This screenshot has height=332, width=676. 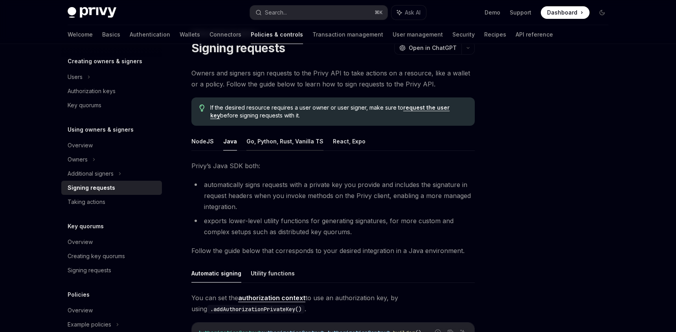 I want to click on span: If the desired resource requires a user owner or user signer, make sure to before signing request..., so click(x=338, y=112).